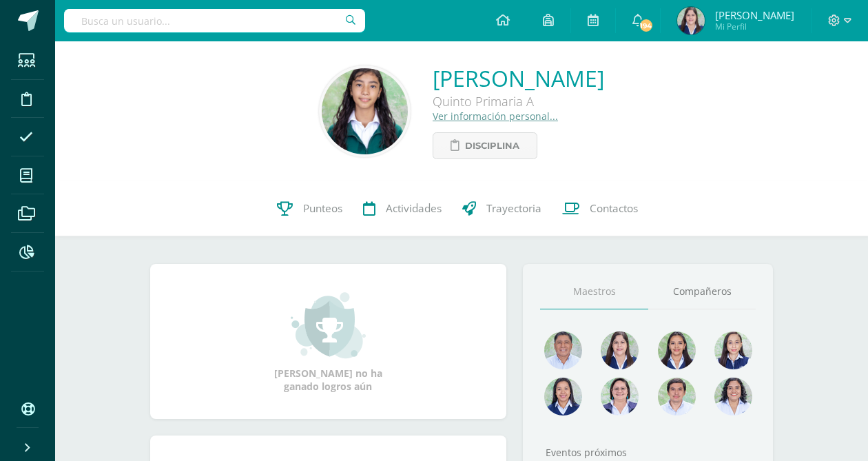 The width and height of the screenshot is (868, 461). I want to click on img: a82c5c7af7788254a213f7c6876c7188.png, so click(365, 111).